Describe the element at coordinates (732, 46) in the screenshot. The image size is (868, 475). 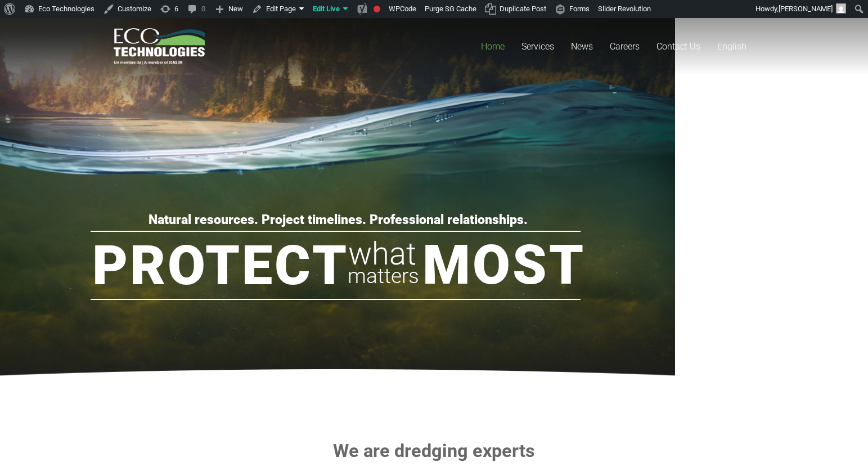
I see `span: English` at that location.